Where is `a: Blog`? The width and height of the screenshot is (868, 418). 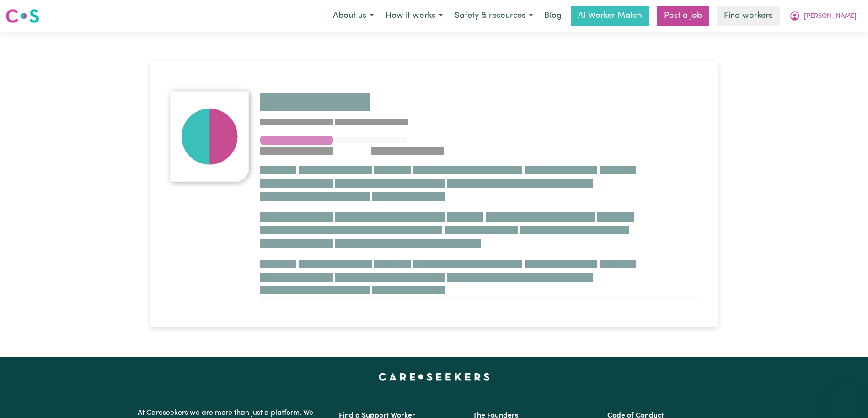
a: Blog is located at coordinates (553, 16).